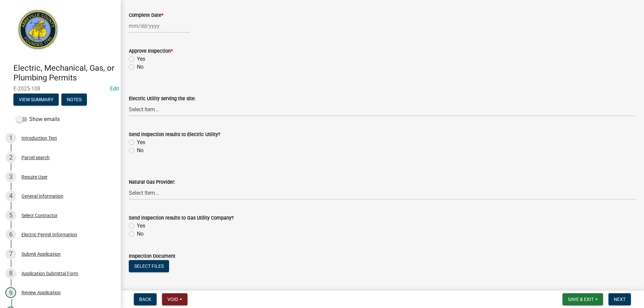 Image resolution: width=644 pixels, height=308 pixels. What do you see at coordinates (41, 292) in the screenshot?
I see `div: Review Application` at bounding box center [41, 292].